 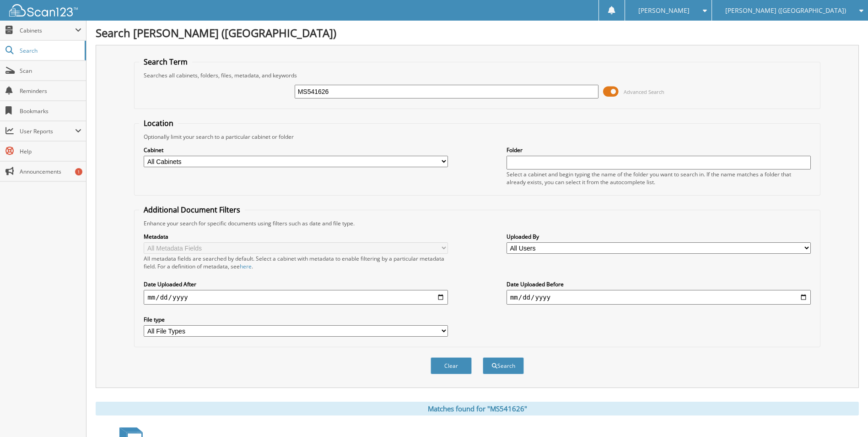 What do you see at coordinates (158, 123) in the screenshot?
I see `legend: Location` at bounding box center [158, 123].